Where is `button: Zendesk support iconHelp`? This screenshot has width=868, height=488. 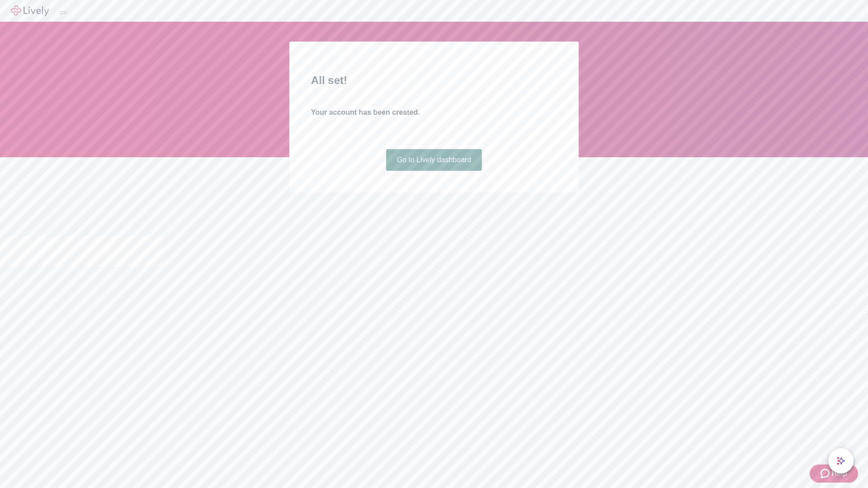
button: Zendesk support iconHelp is located at coordinates (834, 474).